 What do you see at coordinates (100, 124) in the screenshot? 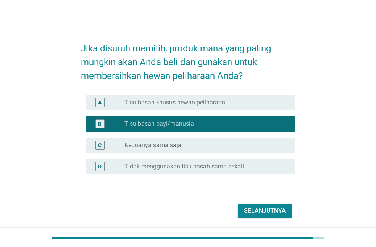
I see `div: B` at bounding box center [100, 124].